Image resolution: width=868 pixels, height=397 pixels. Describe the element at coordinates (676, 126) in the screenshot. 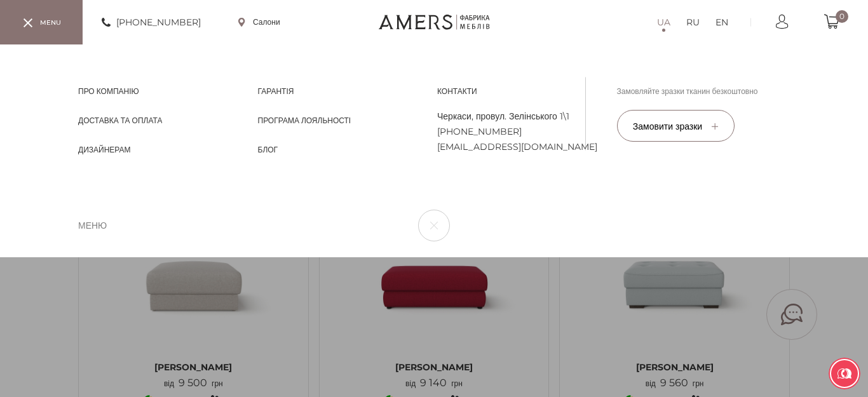

I see `span: Замовити зразки` at that location.